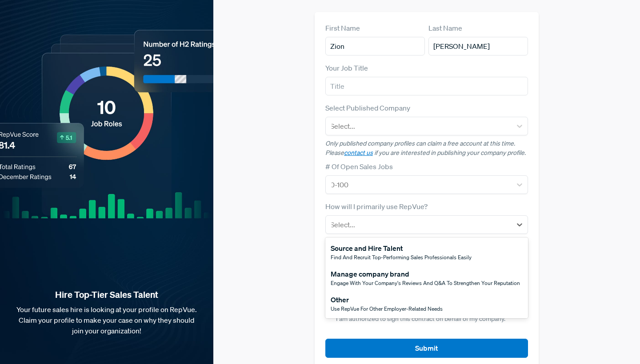 Image resolution: width=640 pixels, height=364 pixels. Describe the element at coordinates (386, 300) in the screenshot. I see `div: Other` at that location.